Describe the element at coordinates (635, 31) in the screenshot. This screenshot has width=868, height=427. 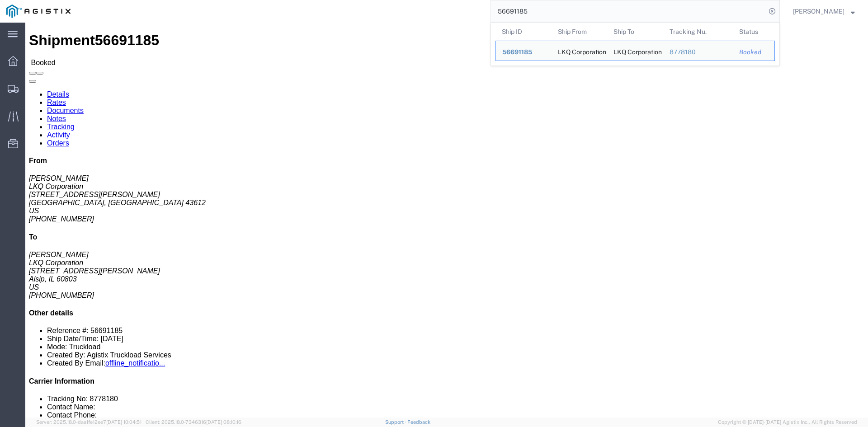
I see `th: Ship To` at that location.